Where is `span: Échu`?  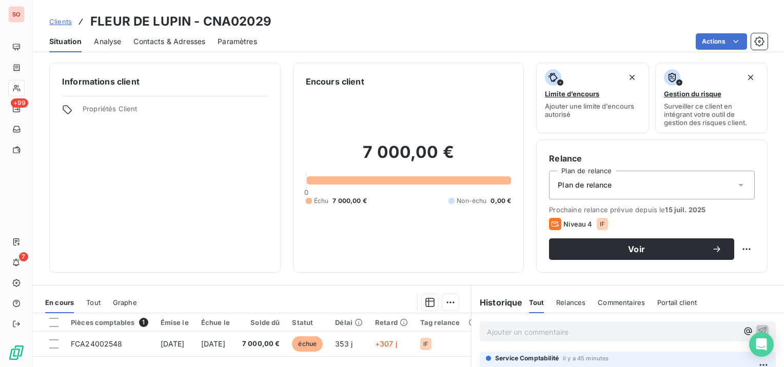 span: Échu is located at coordinates (321, 201).